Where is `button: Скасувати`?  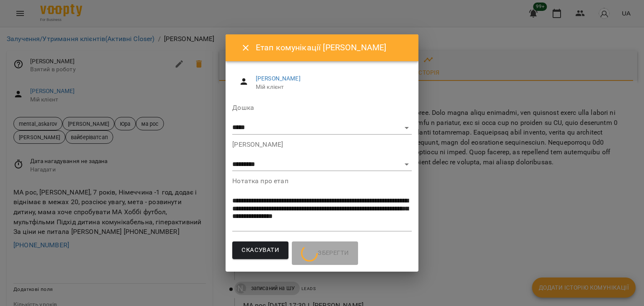
button: Скасувати is located at coordinates (261, 250).